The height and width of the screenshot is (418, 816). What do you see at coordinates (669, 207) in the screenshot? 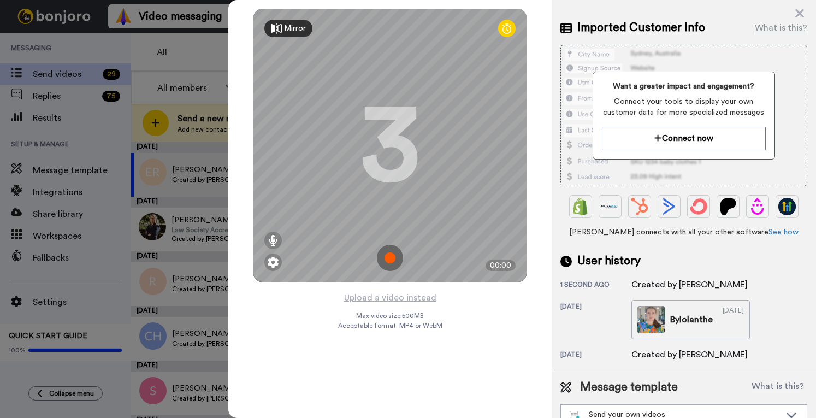
I see `img: ActiveCampaign` at bounding box center [669, 207].